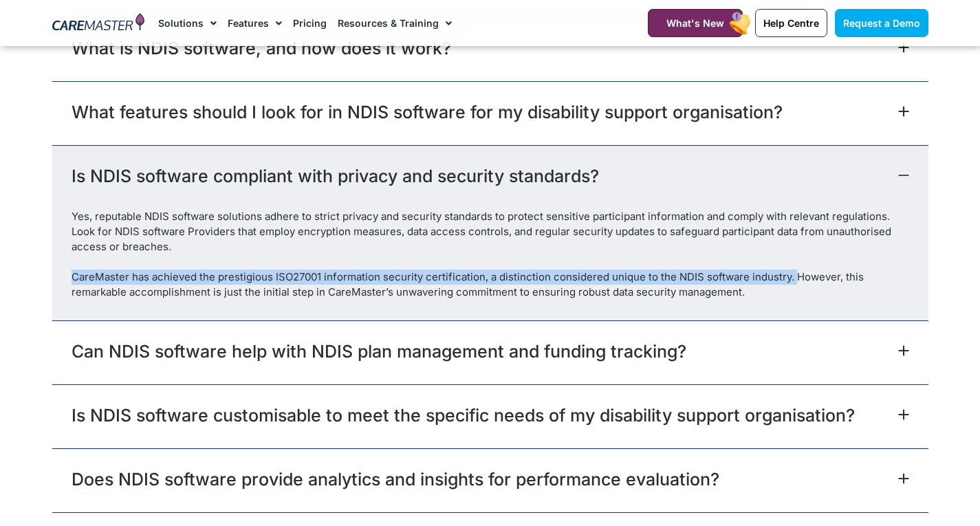 The image size is (980, 526). I want to click on span: Request a Demo, so click(882, 23).